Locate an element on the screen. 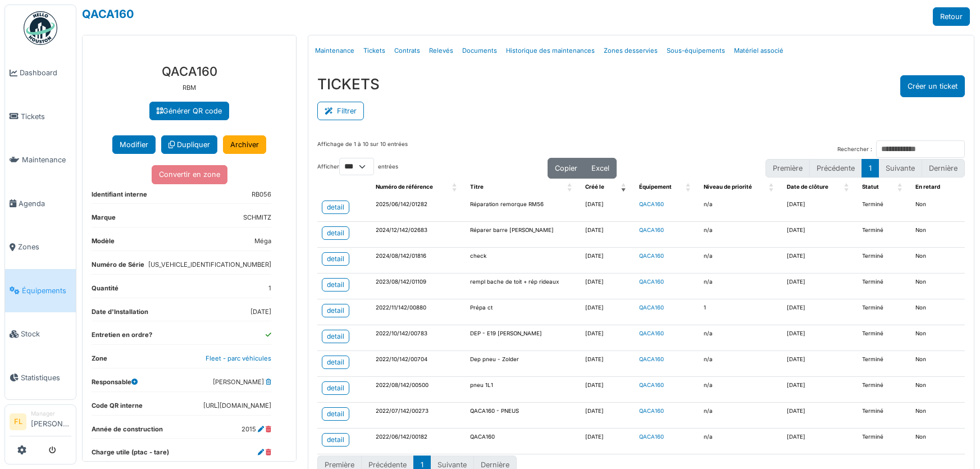 Image resolution: width=980 pixels, height=469 pixels. dt: Modèle is located at coordinates (102, 243).